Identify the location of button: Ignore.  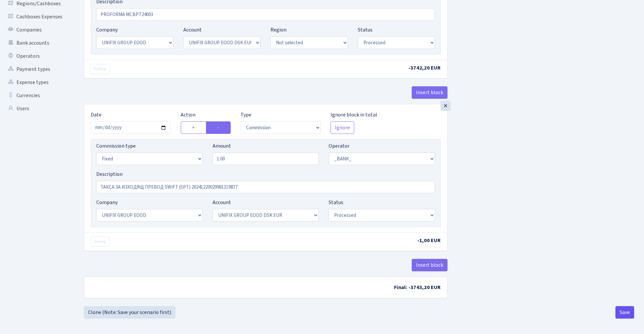
(342, 128).